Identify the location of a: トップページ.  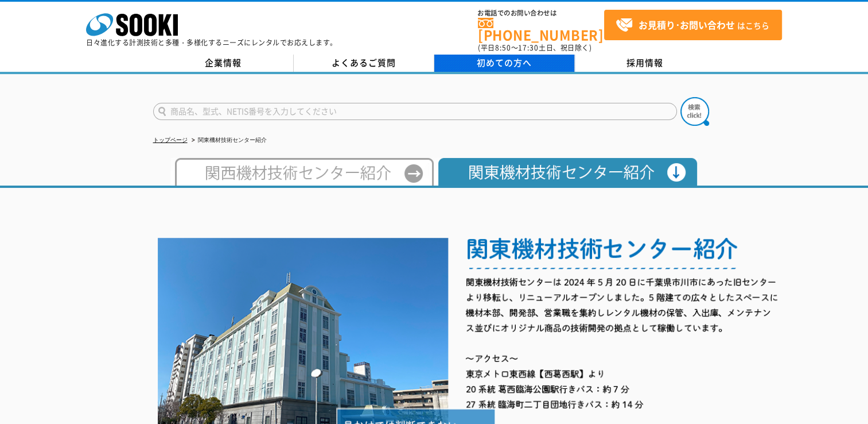
(171, 140).